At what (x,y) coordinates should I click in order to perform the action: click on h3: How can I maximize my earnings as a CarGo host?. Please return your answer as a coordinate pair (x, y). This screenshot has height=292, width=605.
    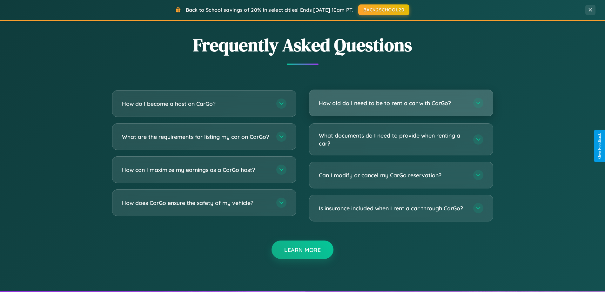
    Looking at the image, I should click on (196, 170).